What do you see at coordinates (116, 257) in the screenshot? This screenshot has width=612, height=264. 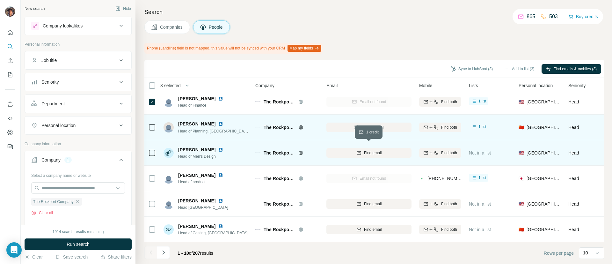 I see `button: Share filters` at bounding box center [116, 257].